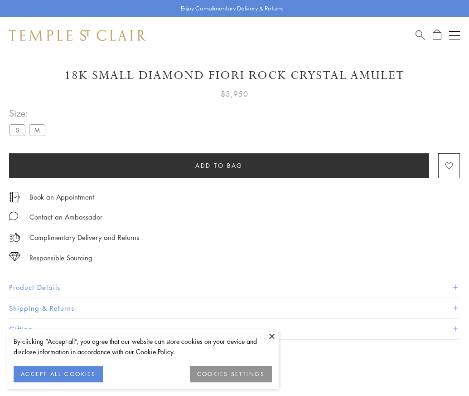 The image size is (469, 396). What do you see at coordinates (17, 130) in the screenshot?
I see `label: S` at bounding box center [17, 130].